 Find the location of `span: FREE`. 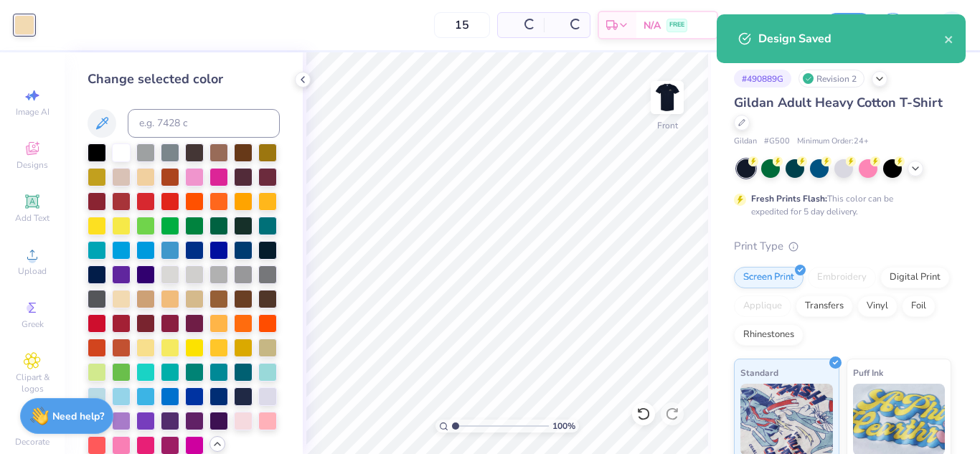

span: FREE is located at coordinates (677, 25).